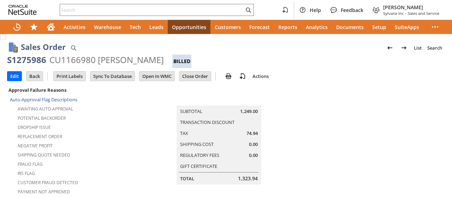  I want to click on input: Close Order, so click(195, 76).